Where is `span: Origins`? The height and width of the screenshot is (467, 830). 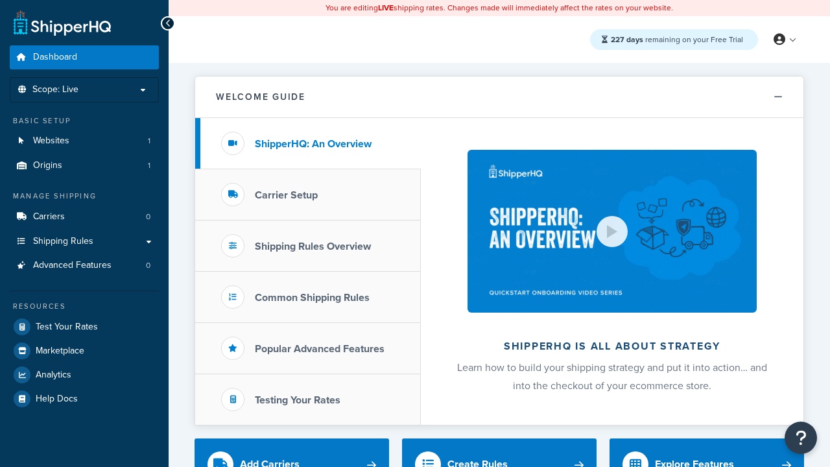 span: Origins is located at coordinates (47, 165).